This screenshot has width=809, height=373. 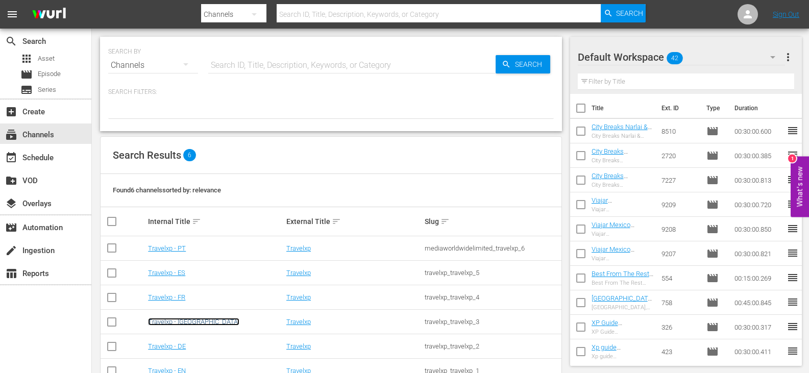 I want to click on span: 42, so click(x=674, y=58).